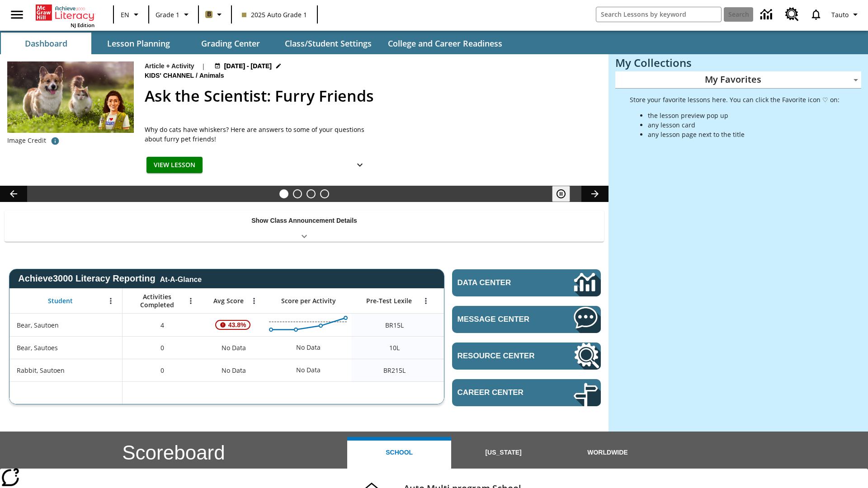  What do you see at coordinates (157, 301) in the screenshot?
I see `span: Activities Completed` at bounding box center [157, 301].